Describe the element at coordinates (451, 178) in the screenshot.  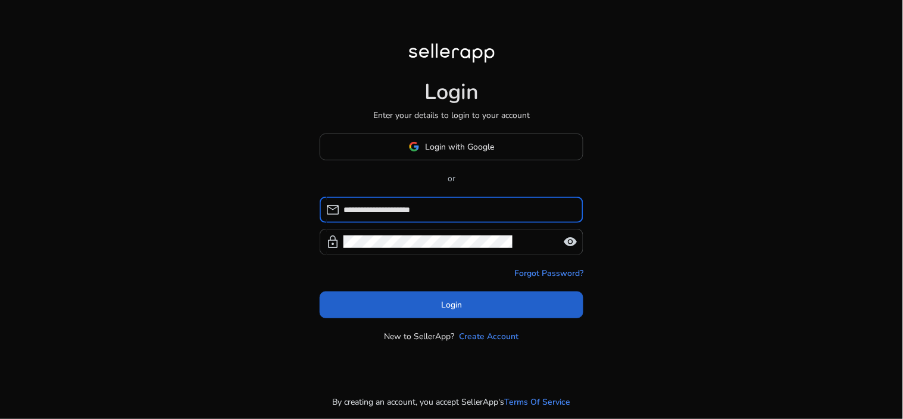
I see `p: or` at that location.